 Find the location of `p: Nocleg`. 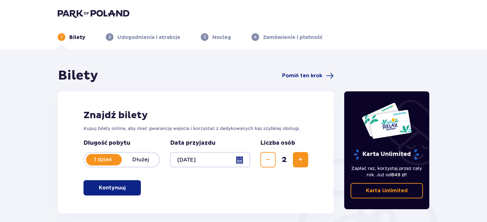

p: Nocleg is located at coordinates (222, 37).